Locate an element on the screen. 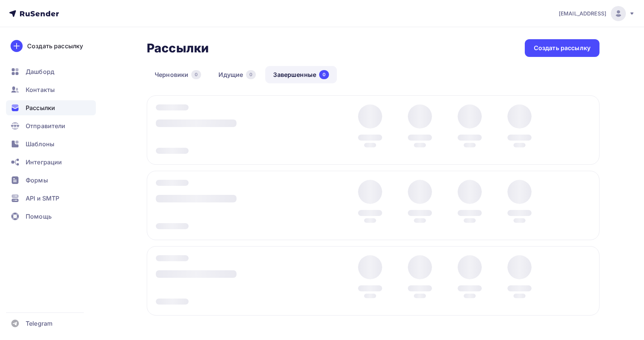 This screenshot has width=644, height=340. span: Дашборд is located at coordinates (40, 71).